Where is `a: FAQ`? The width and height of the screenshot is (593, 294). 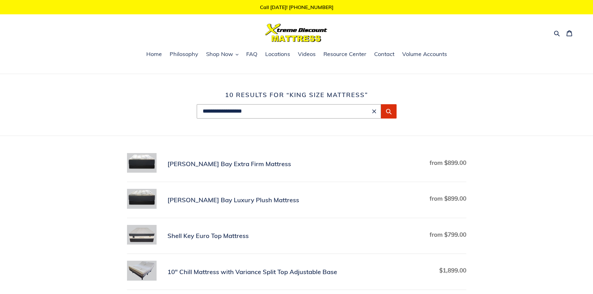 a: FAQ is located at coordinates (252, 54).